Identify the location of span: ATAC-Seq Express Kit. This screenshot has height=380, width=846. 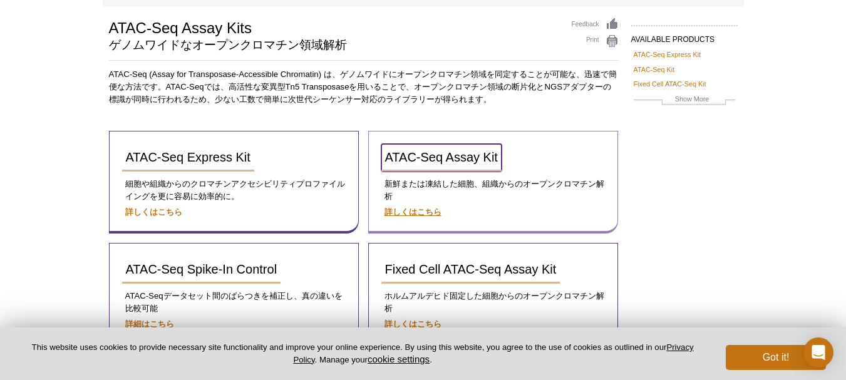
(188, 157).